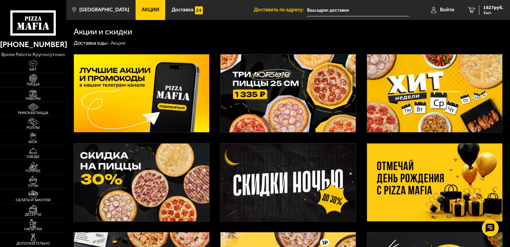  What do you see at coordinates (118, 43) in the screenshot?
I see `div: Акции` at bounding box center [118, 43].